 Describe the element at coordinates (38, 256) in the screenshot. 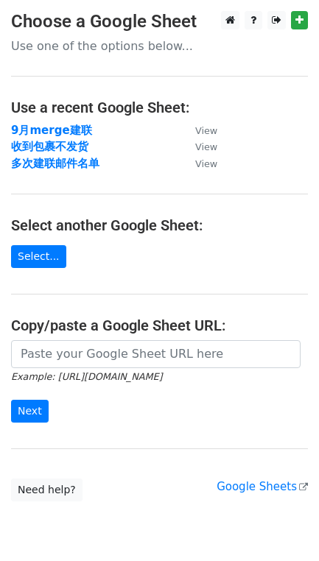

I see `a: Select...` at that location.